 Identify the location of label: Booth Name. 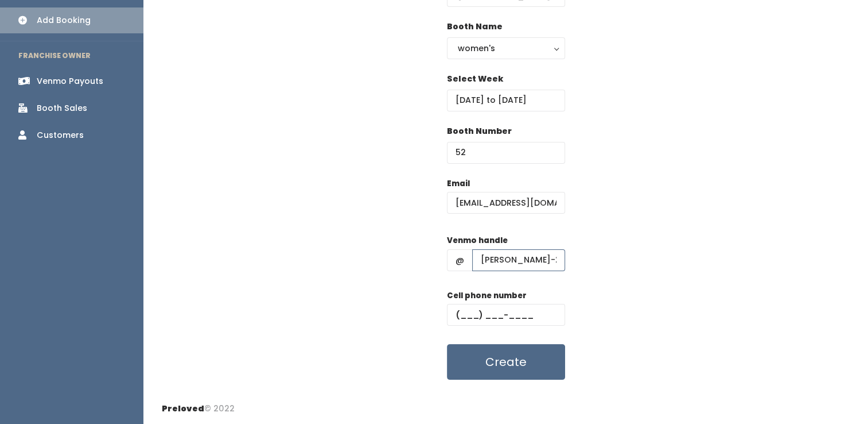
(474, 27).